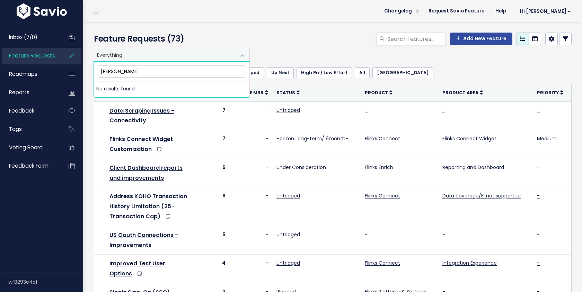 This screenshot has width=582, height=292. Describe the element at coordinates (29, 92) in the screenshot. I see `a: Reports` at that location.